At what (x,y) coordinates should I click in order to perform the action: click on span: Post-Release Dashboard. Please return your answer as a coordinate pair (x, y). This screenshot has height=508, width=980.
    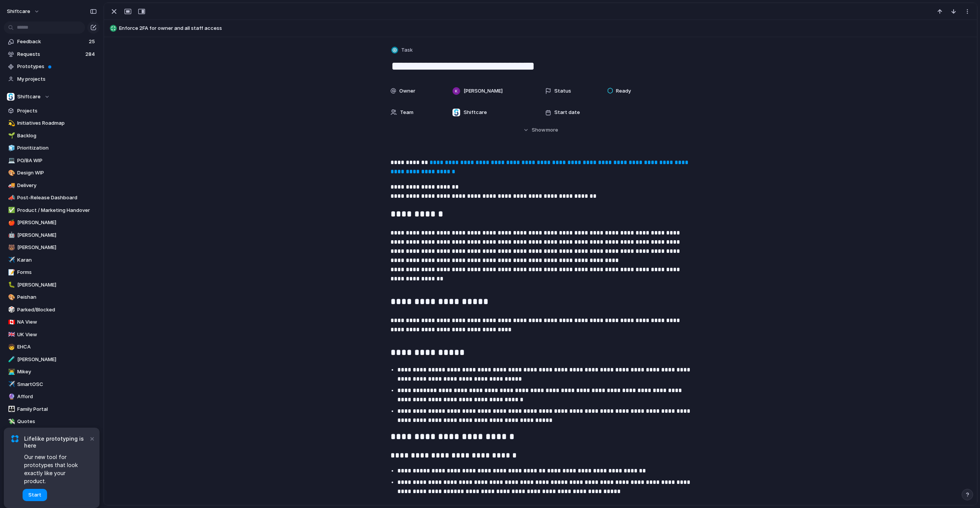
    Looking at the image, I should click on (57, 198).